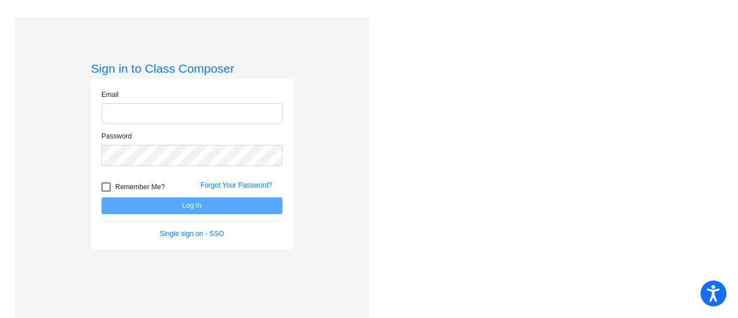  What do you see at coordinates (192, 205) in the screenshot?
I see `button: Log In` at bounding box center [192, 205].